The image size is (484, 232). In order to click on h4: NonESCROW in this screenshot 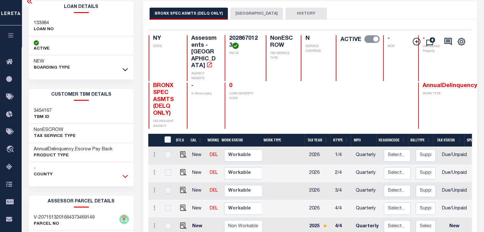, I will do `click(282, 42)`.